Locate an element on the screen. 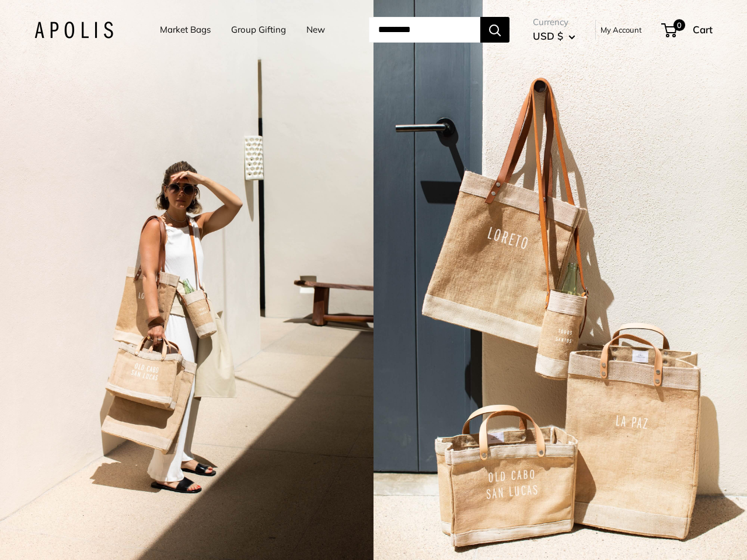 The image size is (747, 560). input: Search... is located at coordinates (424, 30).